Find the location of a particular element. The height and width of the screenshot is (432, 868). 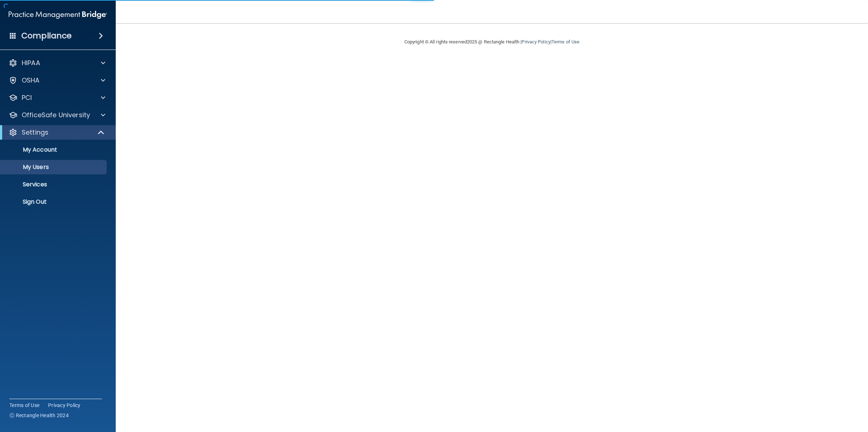

div: Copyright © All rights reserved 2025 @ Rectangle Health | | is located at coordinates (492, 42).